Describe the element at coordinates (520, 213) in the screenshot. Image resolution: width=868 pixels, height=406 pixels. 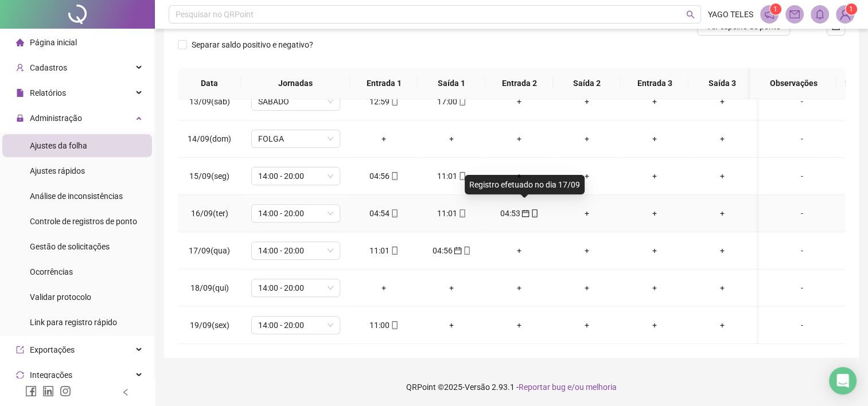
I see `div: 04:53` at that location.